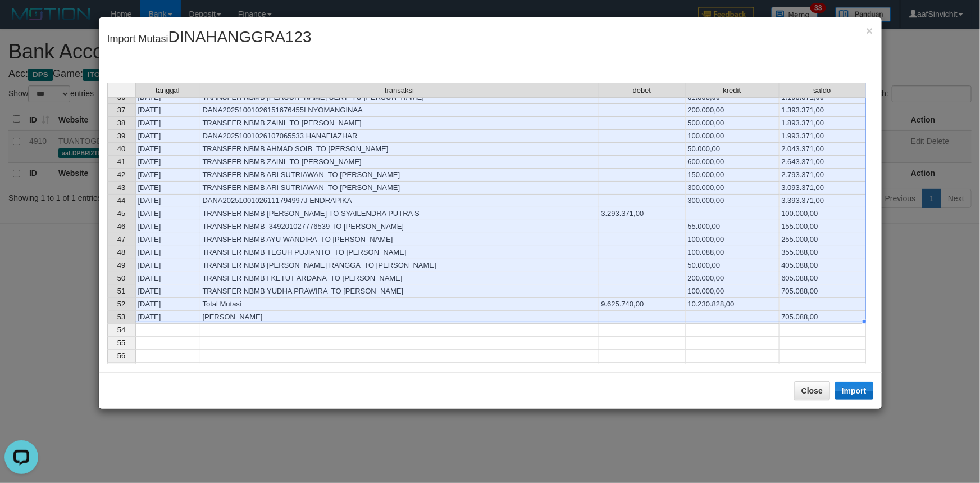 The width and height of the screenshot is (980, 483). What do you see at coordinates (823, 252) in the screenshot?
I see `td: 355.088,00` at bounding box center [823, 252].